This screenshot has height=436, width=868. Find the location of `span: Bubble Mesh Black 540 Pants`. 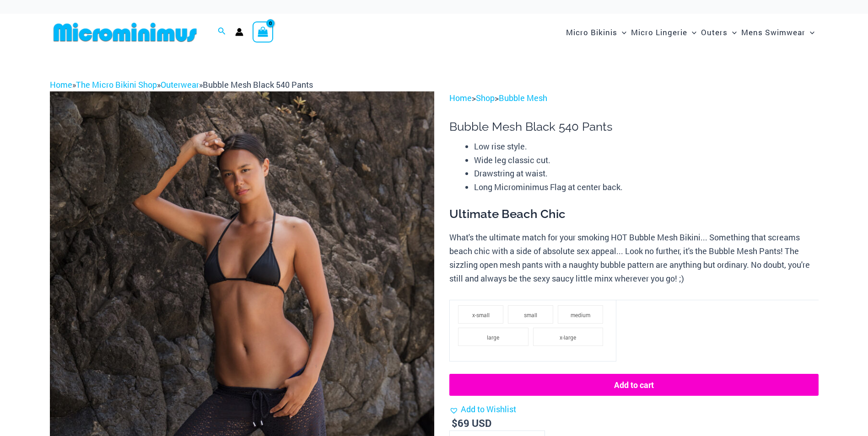

span: Bubble Mesh Black 540 Pants is located at coordinates (257, 84).